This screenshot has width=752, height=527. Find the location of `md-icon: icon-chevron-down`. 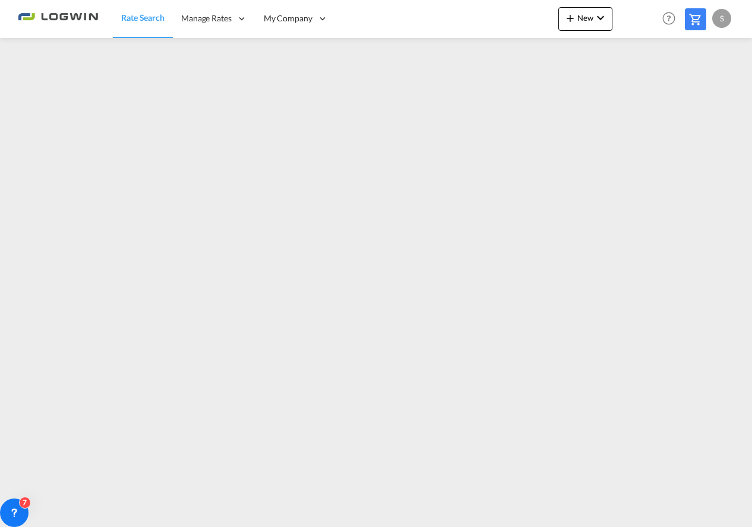

md-icon: icon-chevron-down is located at coordinates (600, 18).